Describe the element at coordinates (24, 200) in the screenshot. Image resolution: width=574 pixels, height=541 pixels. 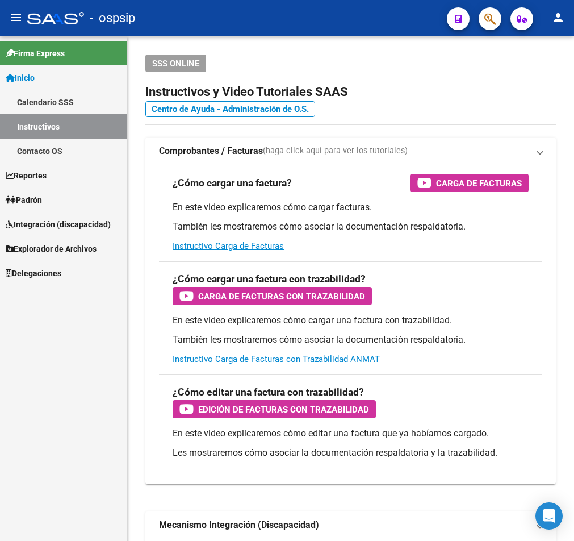
I see `span: Padrón` at that location.